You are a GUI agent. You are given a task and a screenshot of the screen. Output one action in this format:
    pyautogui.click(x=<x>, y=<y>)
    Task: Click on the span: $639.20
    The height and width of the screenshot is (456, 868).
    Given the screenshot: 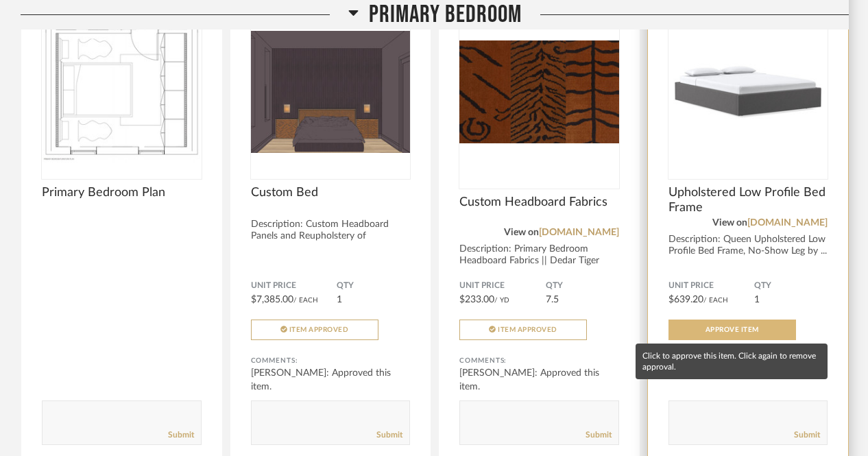 What is the action you would take?
    pyautogui.click(x=686, y=300)
    